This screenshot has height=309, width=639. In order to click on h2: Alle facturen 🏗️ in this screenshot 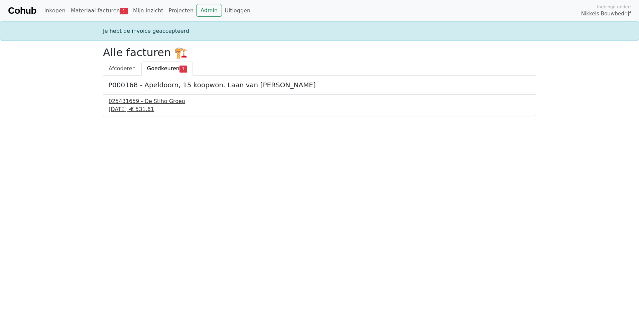, I will do `click(320, 52)`.